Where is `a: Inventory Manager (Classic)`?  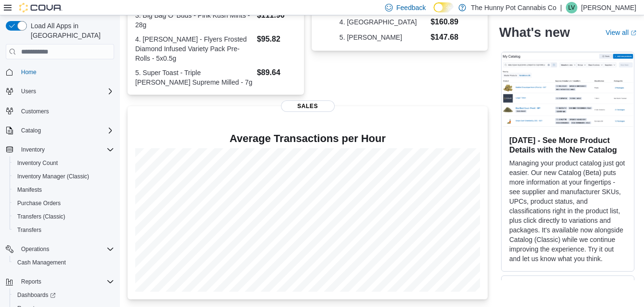 a: Inventory Manager (Classic) is located at coordinates (54, 177).